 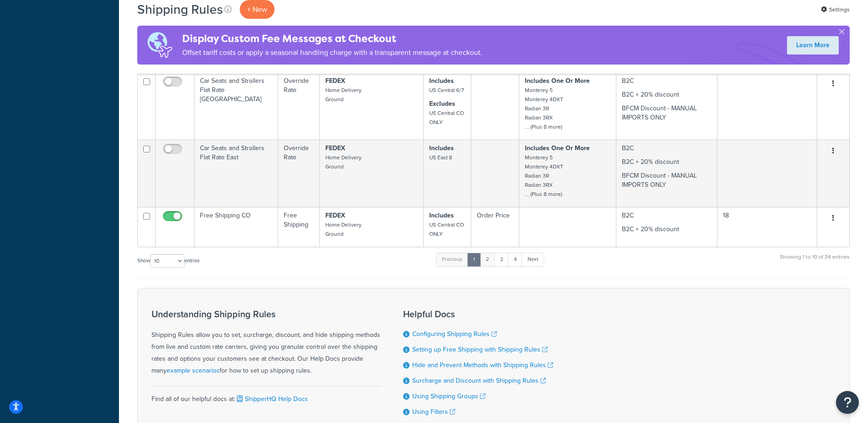 I want to click on button: Open Resource Center, so click(x=847, y=402).